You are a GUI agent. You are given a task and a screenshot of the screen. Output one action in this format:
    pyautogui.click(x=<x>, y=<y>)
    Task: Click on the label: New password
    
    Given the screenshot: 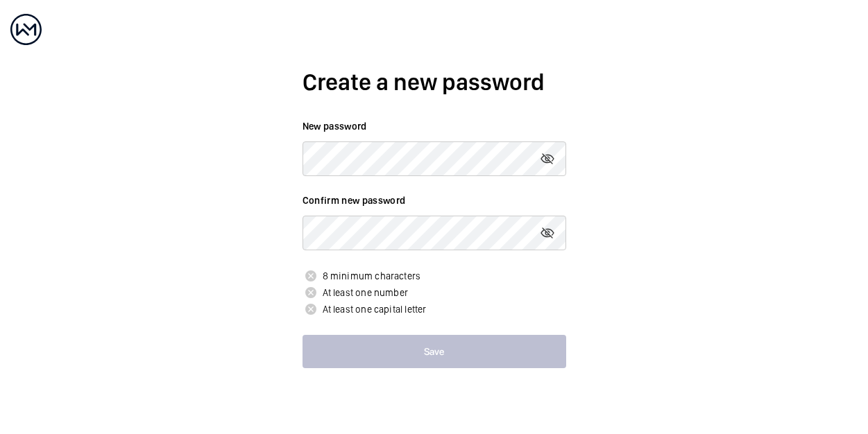 What is the action you would take?
    pyautogui.click(x=434, y=126)
    